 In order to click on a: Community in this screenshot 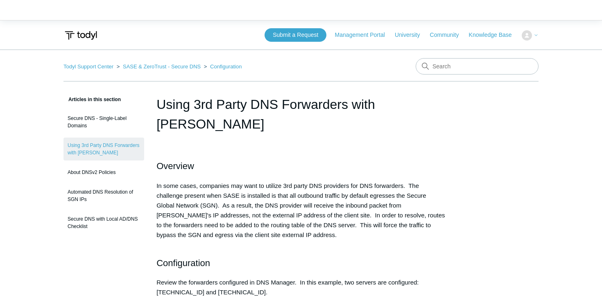, I will do `click(449, 35)`.